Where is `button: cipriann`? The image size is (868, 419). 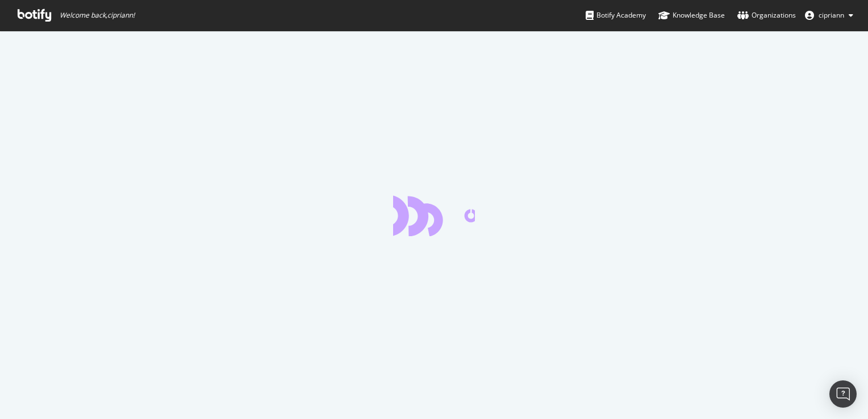 button: cipriann is located at coordinates (828, 15).